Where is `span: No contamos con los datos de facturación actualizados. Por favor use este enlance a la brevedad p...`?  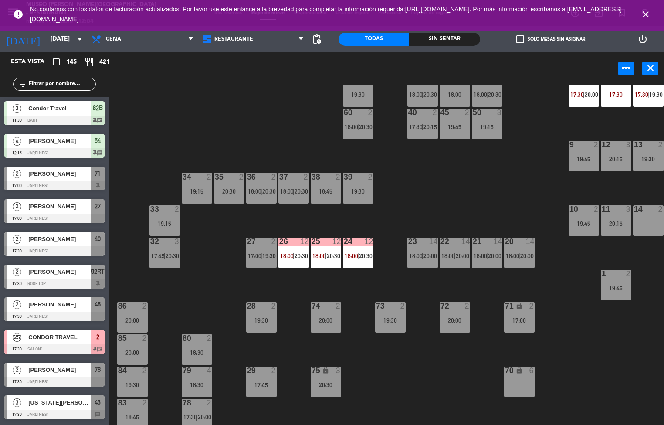 span: No contamos con los datos de facturación actualizados. Por favor use este enlance a la brevedad p... is located at coordinates (326, 14).